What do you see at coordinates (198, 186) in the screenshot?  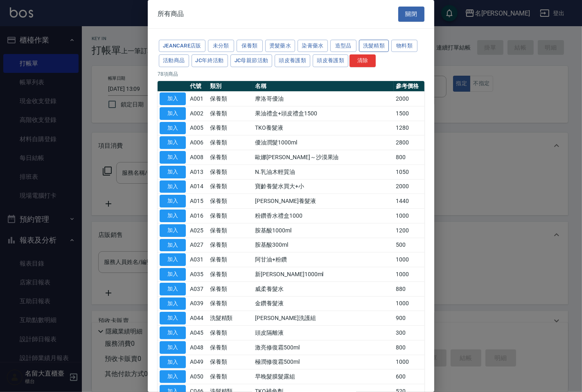 I see `td: A014` at bounding box center [198, 186].